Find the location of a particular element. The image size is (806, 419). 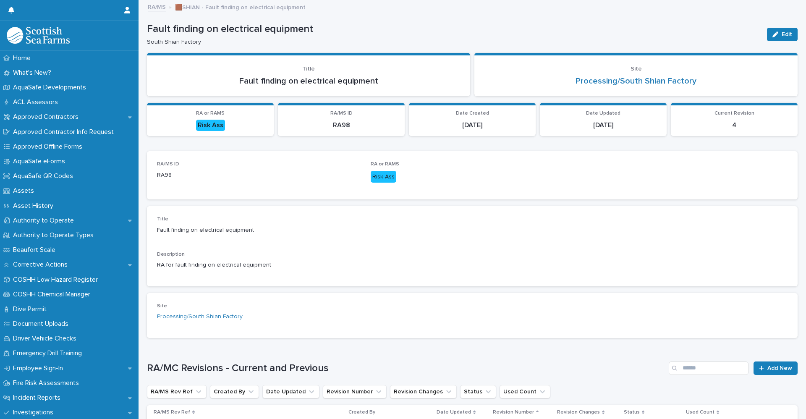

p: South Shian Factory is located at coordinates (452, 42).